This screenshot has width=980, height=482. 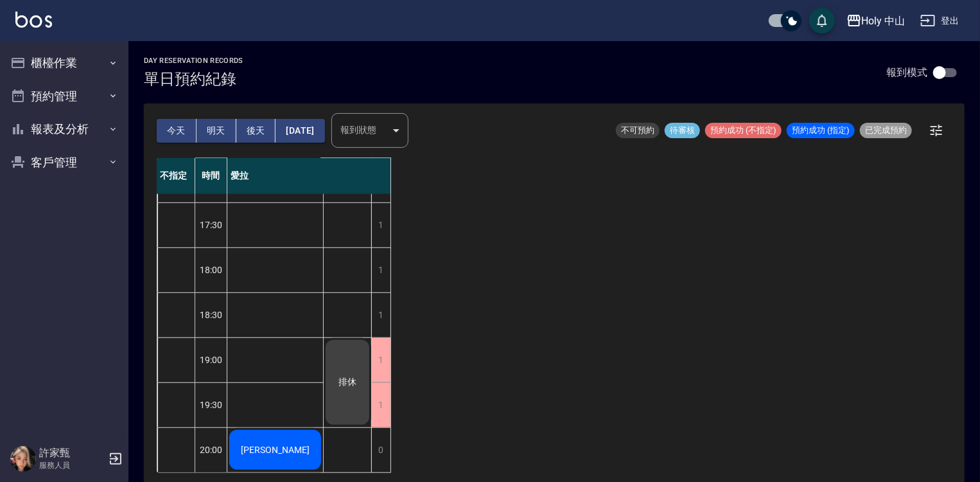 I want to click on h3: 單日預約紀錄, so click(x=193, y=79).